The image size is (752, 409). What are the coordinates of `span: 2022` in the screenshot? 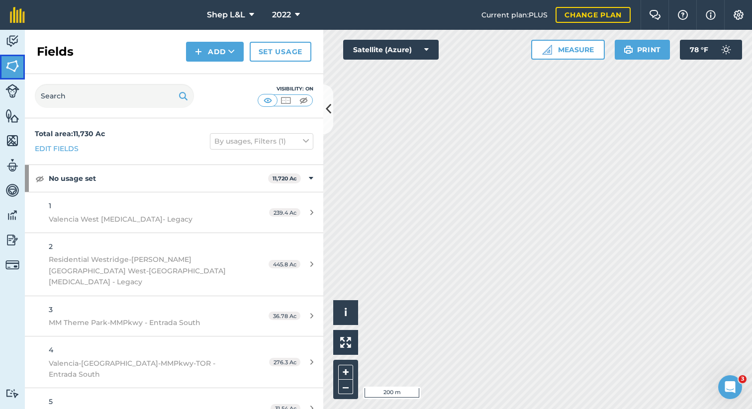 It's located at (281, 15).